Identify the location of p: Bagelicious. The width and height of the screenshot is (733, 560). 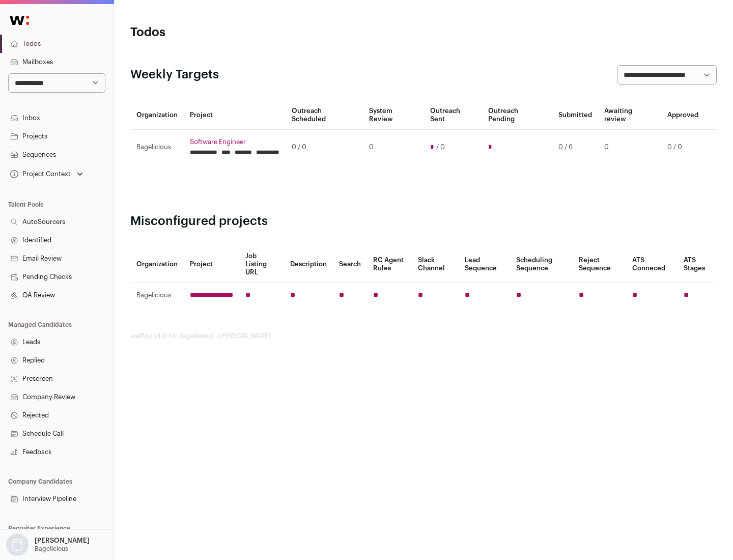
(52, 549).